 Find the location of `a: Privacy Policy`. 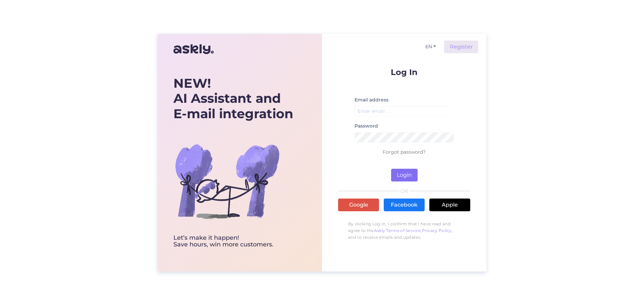

a: Privacy Policy is located at coordinates (437, 230).